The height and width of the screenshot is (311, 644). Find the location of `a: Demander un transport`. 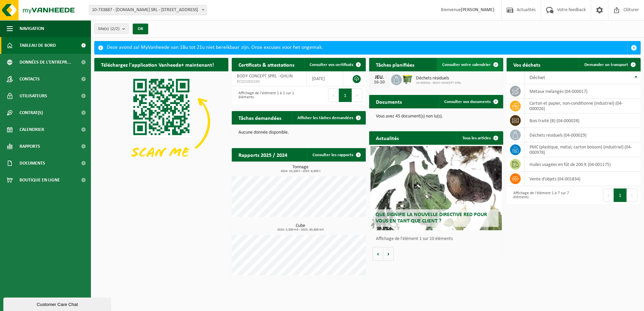

a: Demander un transport is located at coordinates (609, 64).